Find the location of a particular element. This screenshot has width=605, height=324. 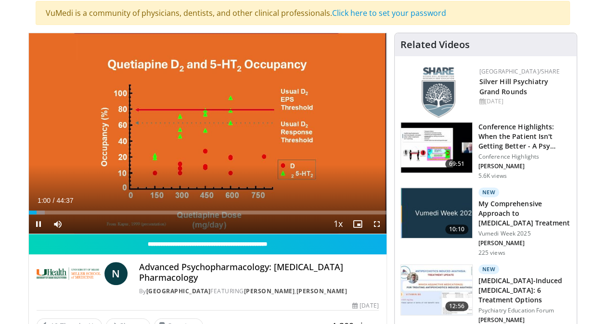

a: N is located at coordinates (116, 274).